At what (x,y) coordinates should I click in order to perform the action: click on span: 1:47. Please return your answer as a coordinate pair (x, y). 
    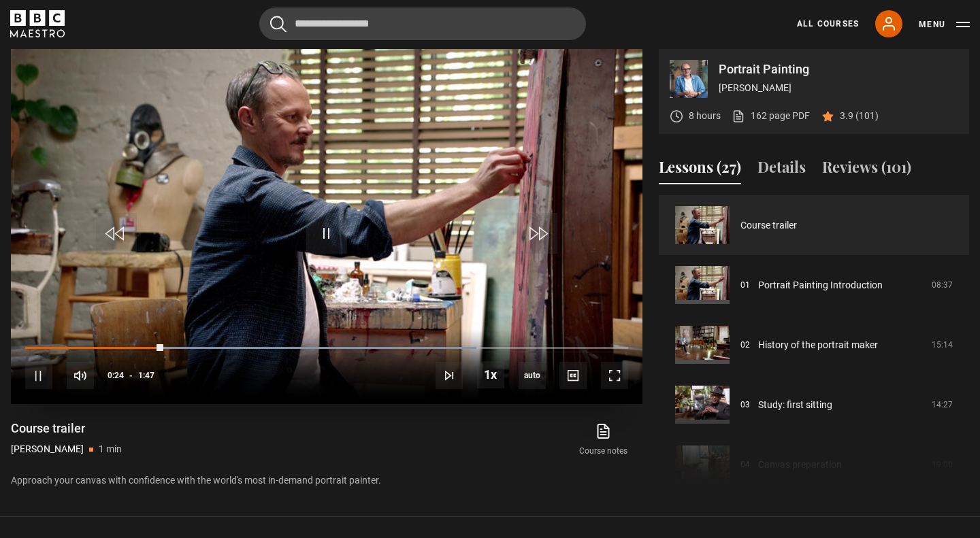
    Looking at the image, I should click on (146, 376).